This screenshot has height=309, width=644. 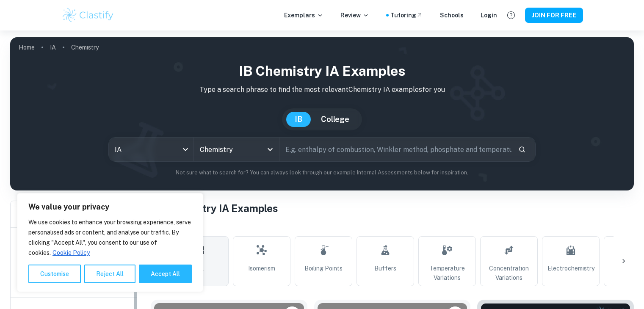 What do you see at coordinates (571, 268) in the screenshot?
I see `span: Electrochemistry` at bounding box center [571, 268].